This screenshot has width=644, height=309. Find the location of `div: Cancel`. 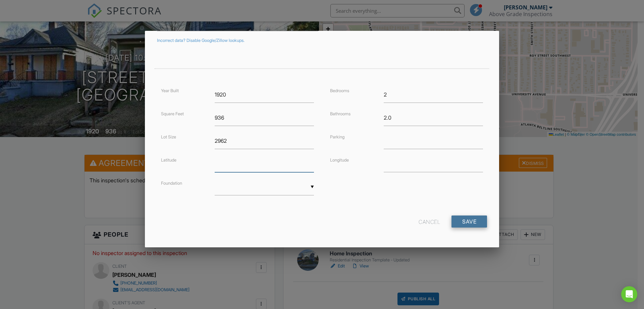

div: Cancel is located at coordinates (429, 221).